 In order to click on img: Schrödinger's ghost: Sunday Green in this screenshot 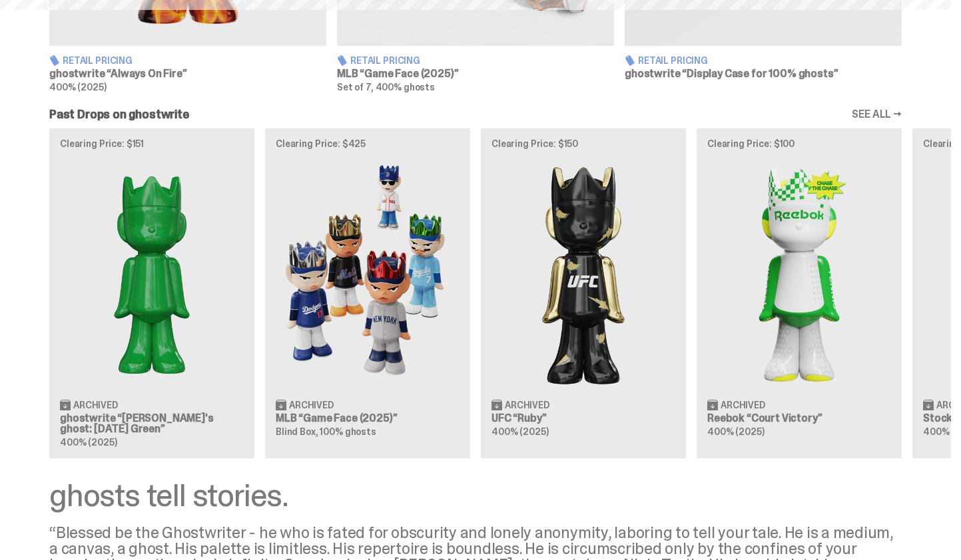, I will do `click(152, 273)`.